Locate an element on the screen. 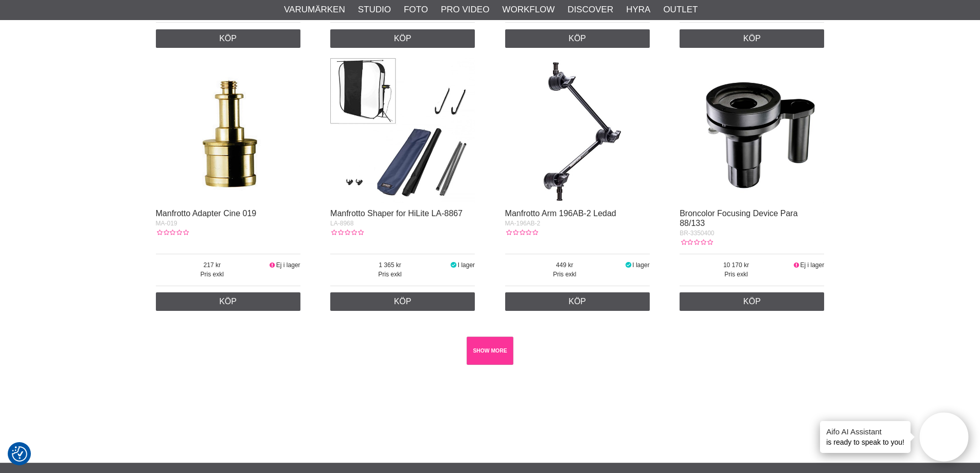 Image resolution: width=980 pixels, height=473 pixels. img: Revisit consent button is located at coordinates (20, 453).